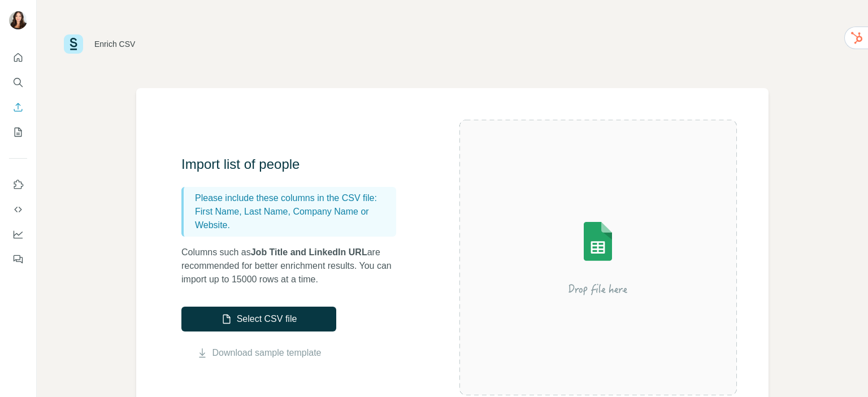 The width and height of the screenshot is (868, 397). I want to click on h3: Import list of people, so click(294, 164).